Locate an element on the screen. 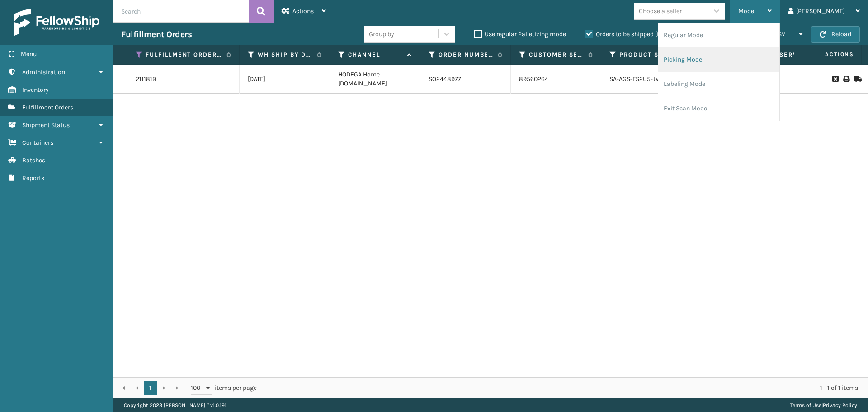 The height and width of the screenshot is (412, 868). h3: Fulfillment Orders is located at coordinates (156, 35).